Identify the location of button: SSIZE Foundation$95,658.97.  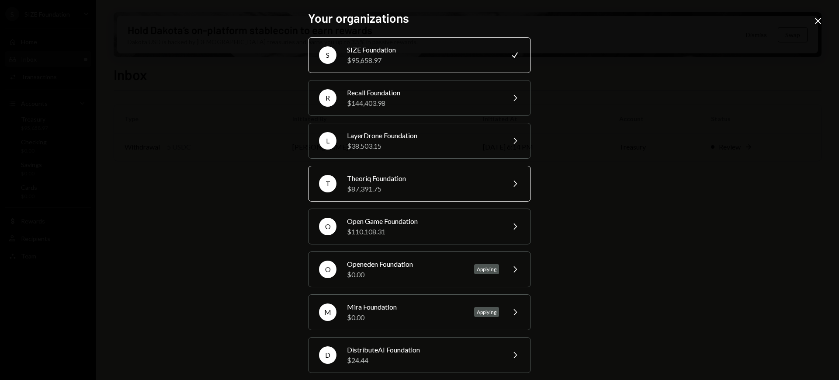
(419, 55).